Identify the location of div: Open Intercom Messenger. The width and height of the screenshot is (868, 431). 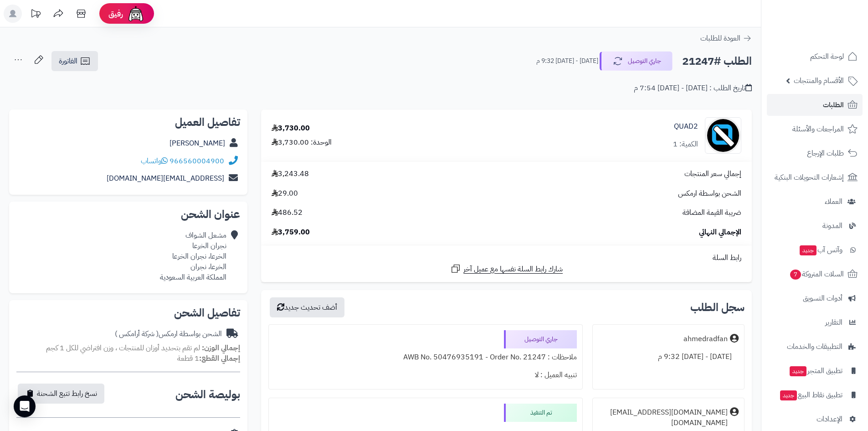
(25, 407).